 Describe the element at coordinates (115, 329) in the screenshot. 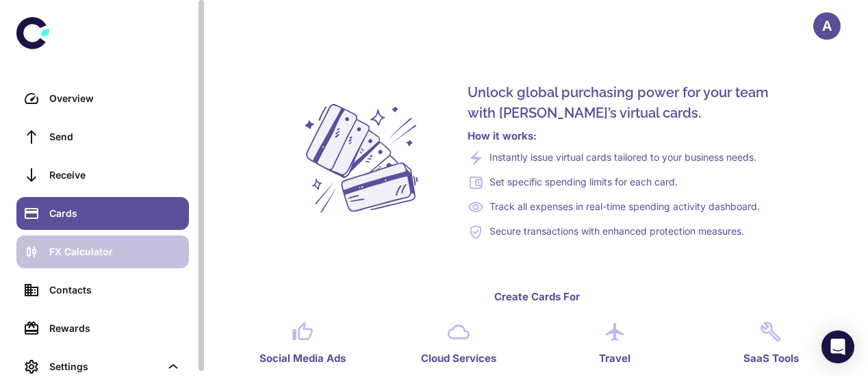

I see `div: Rewards` at that location.